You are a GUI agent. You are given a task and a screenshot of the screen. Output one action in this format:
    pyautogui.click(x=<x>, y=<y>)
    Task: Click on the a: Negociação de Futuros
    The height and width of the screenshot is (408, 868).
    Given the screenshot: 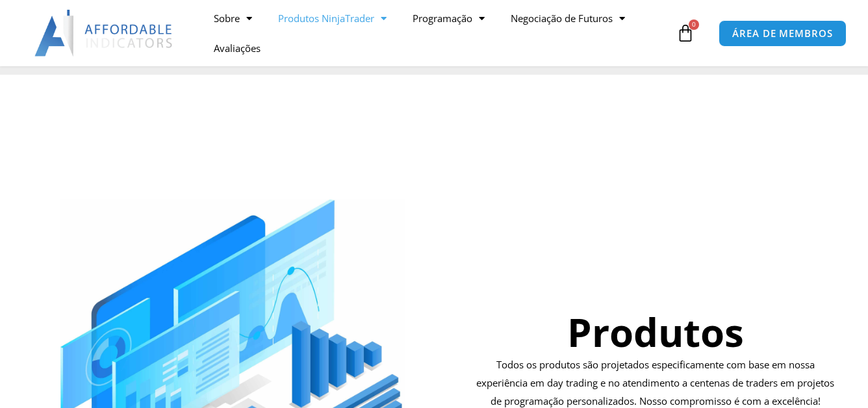 What is the action you would take?
    pyautogui.click(x=568, y=19)
    